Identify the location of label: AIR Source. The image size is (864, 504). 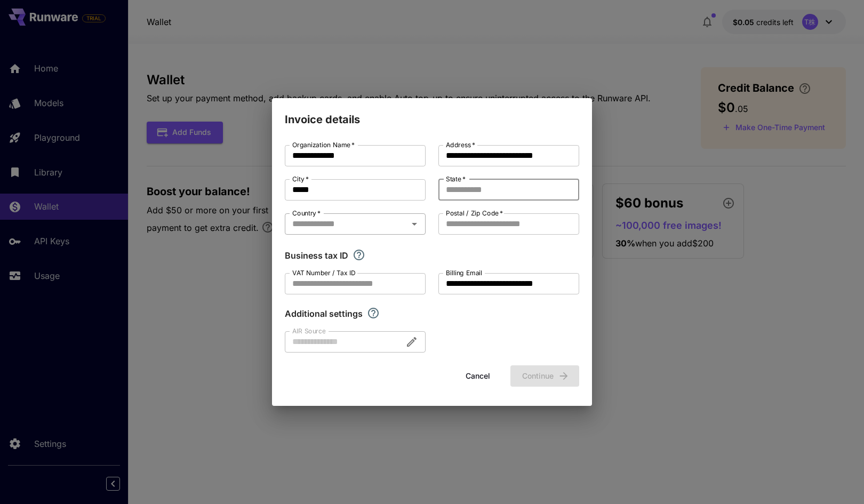
(309, 331).